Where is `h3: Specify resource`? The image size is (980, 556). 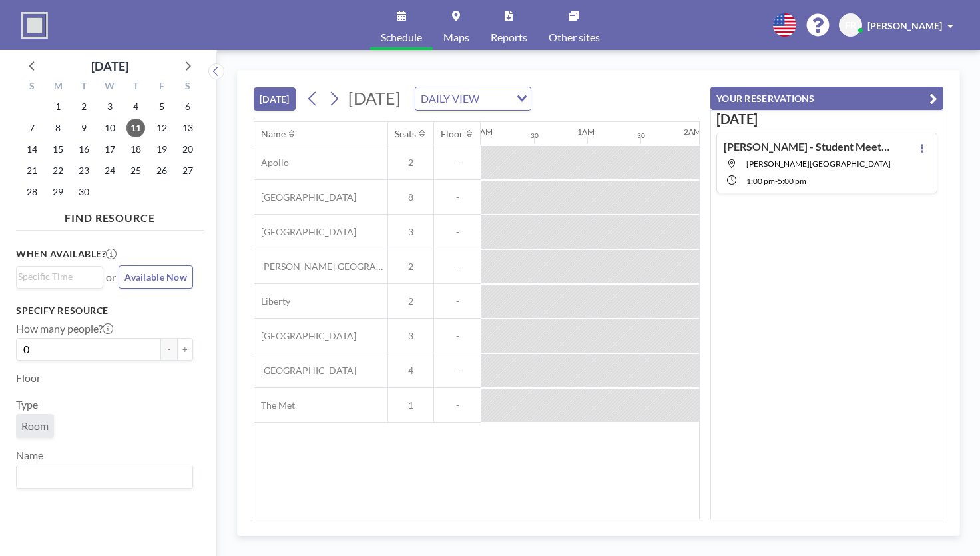
h3: Specify resource is located at coordinates (105, 311).